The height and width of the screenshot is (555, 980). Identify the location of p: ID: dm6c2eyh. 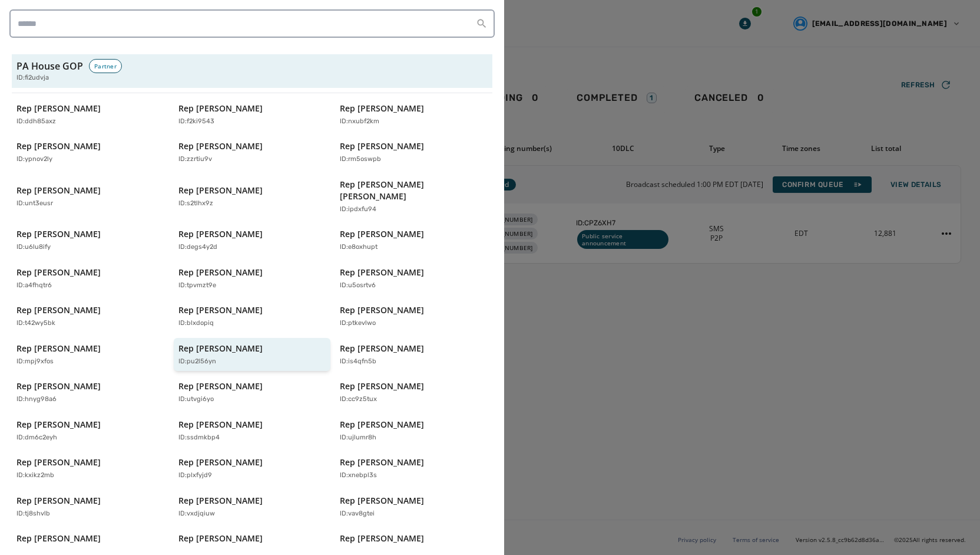
(37, 438).